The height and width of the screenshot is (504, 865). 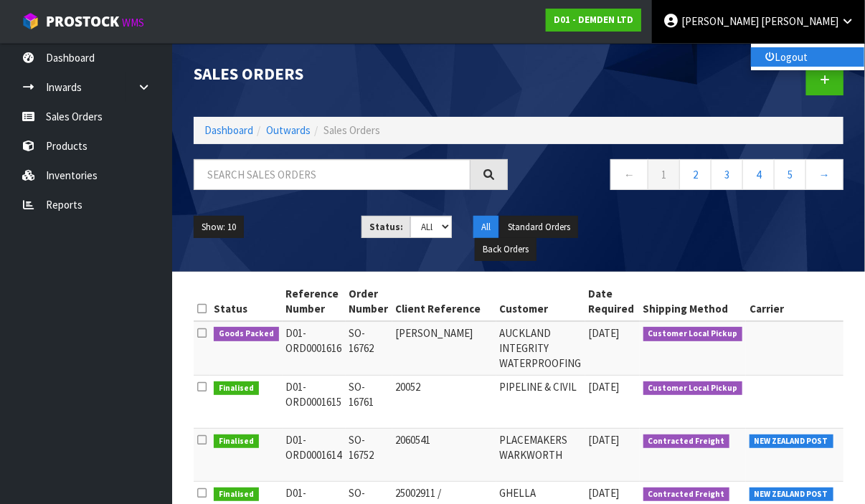 I want to click on td: AUCKLAND INTEGRITY WATERPROOFING, so click(x=541, y=349).